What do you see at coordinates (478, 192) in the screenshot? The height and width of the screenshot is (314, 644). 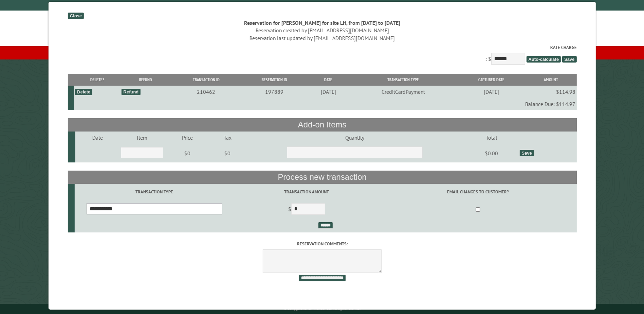 I see `label: Email changes to customer?` at bounding box center [478, 192].